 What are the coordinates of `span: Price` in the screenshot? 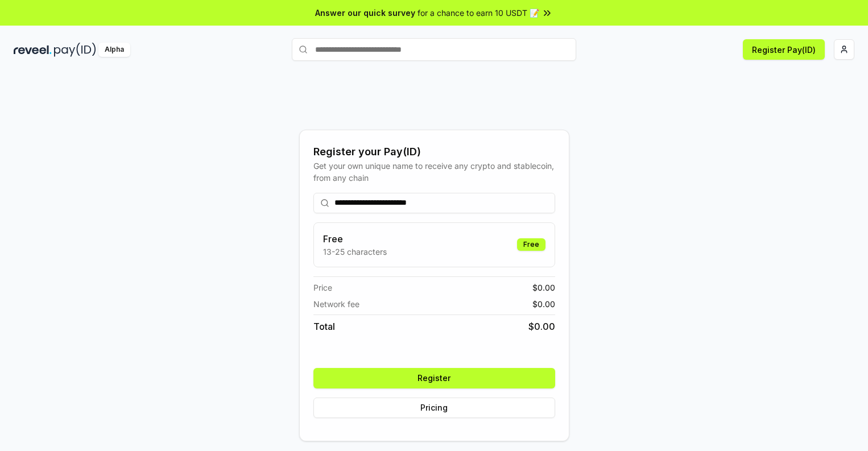 It's located at (323, 287).